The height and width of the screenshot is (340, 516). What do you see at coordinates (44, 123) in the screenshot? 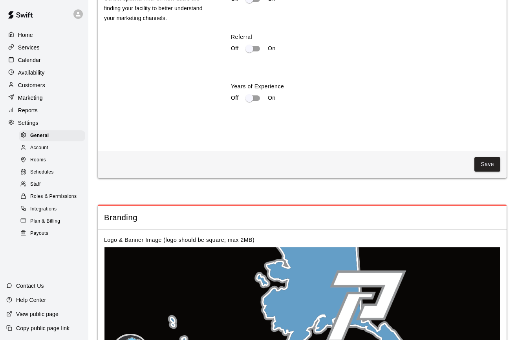
I see `div: Settings` at bounding box center [44, 123].